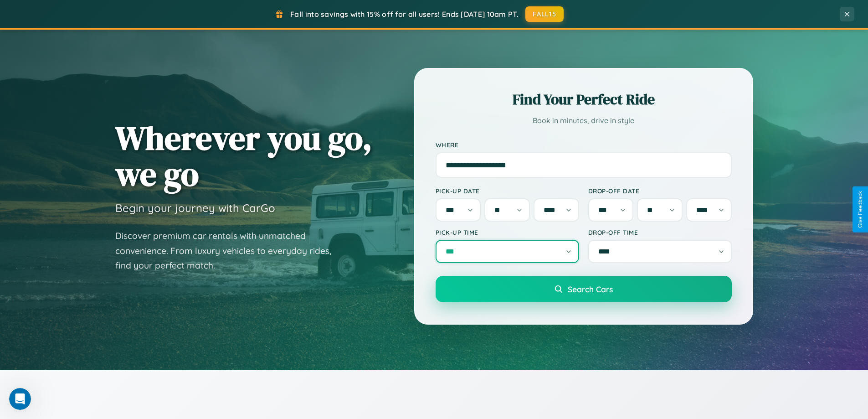  What do you see at coordinates (860, 209) in the screenshot?
I see `div: Give Feedback` at bounding box center [860, 209].